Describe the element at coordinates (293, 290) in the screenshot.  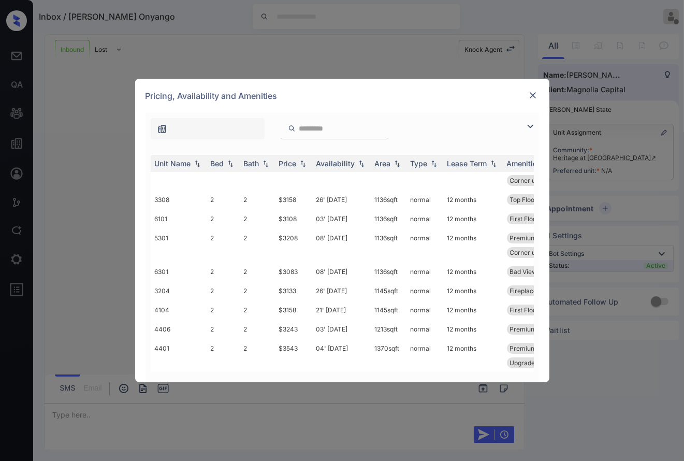
I see `td: $3133` at that location.